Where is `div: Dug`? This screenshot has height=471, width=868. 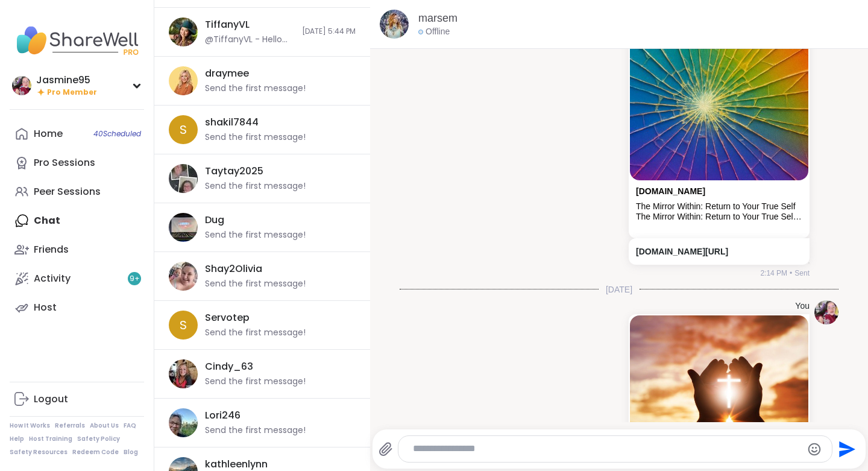 div: Dug is located at coordinates (215, 220).